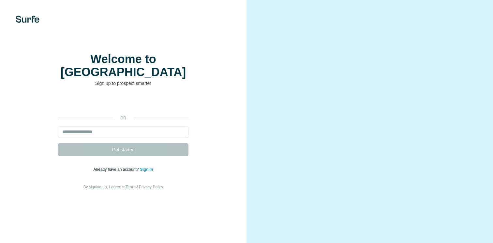 The height and width of the screenshot is (243, 493). Describe the element at coordinates (123, 187) in the screenshot. I see `span: By signing up, I agree to &` at that location.